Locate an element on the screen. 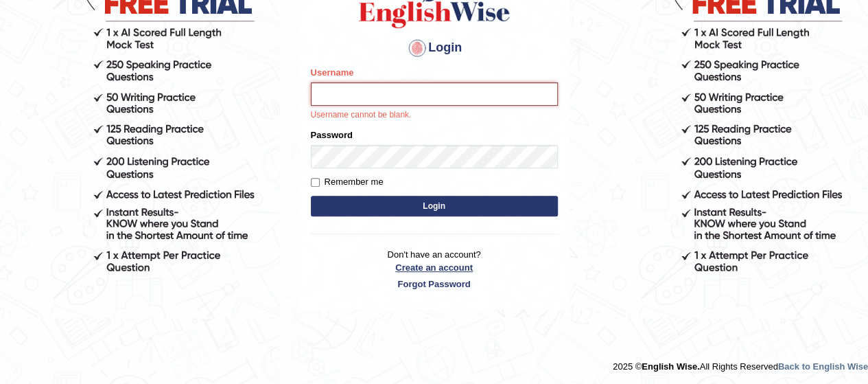 Image resolution: width=868 pixels, height=384 pixels. label: Password is located at coordinates (331, 135).